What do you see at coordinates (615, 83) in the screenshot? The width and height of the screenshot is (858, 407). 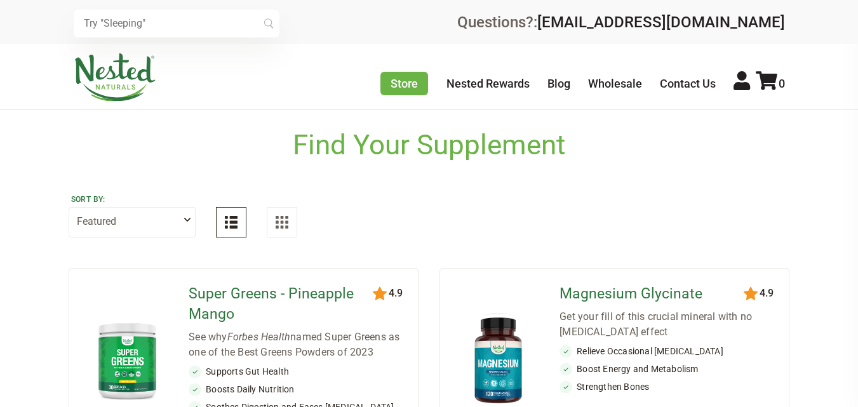 I see `a: Wholesale` at bounding box center [615, 83].